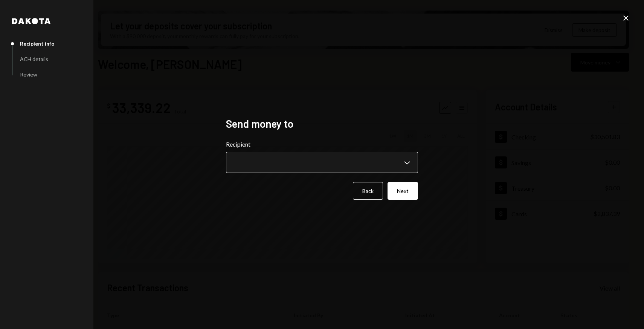  What do you see at coordinates (34, 59) in the screenshot?
I see `div: ACH details` at bounding box center [34, 59].